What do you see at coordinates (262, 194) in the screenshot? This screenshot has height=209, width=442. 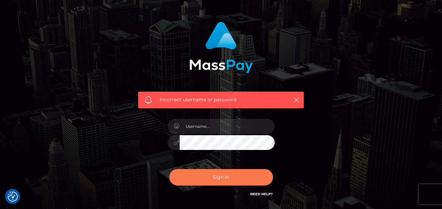 I see `a: Need Help?` at bounding box center [262, 194].